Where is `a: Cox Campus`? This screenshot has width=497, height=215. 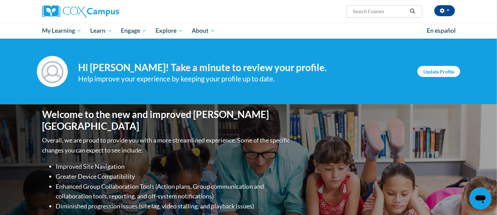
a: Cox Campus is located at coordinates (107, 11).